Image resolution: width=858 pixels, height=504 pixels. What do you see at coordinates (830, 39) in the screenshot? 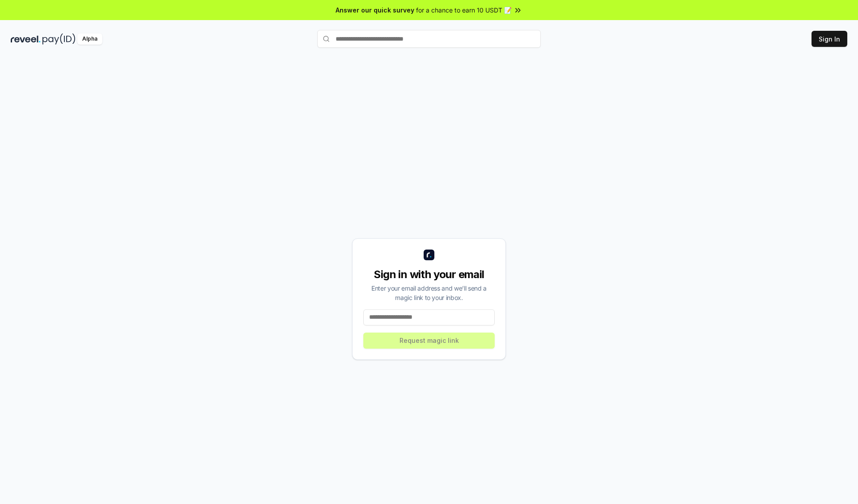
I see `button: Sign In` at bounding box center [830, 39].